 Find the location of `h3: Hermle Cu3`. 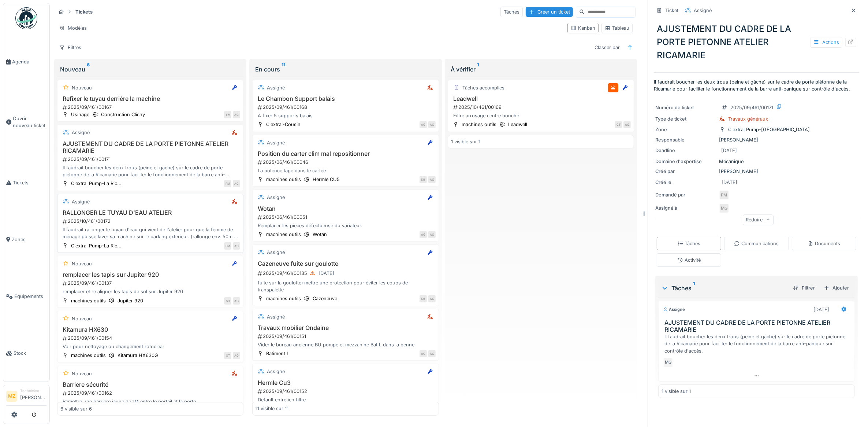

h3: Hermle Cu3 is located at coordinates (345, 382).